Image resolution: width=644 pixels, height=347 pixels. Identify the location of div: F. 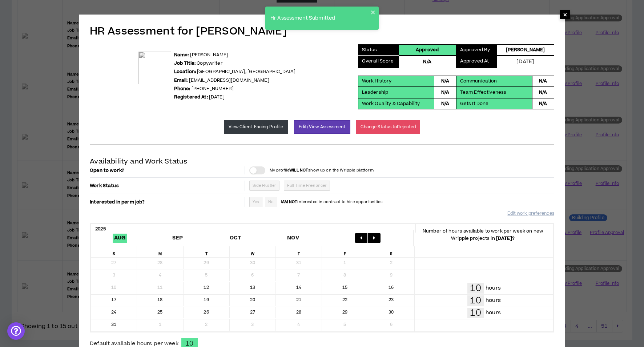
(345, 252).